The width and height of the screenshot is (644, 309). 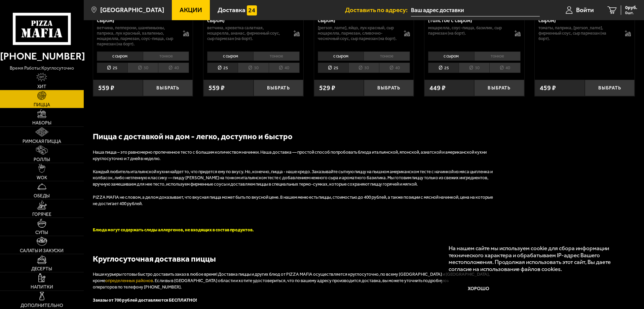 What do you see at coordinates (136, 36) in the screenshot?
I see `p: ветчина, пепперони, шампиньоны, паприка, лук красный, халапеньо, моцарелла, пармезан, соус-пицца,...` at bounding box center [136, 36].